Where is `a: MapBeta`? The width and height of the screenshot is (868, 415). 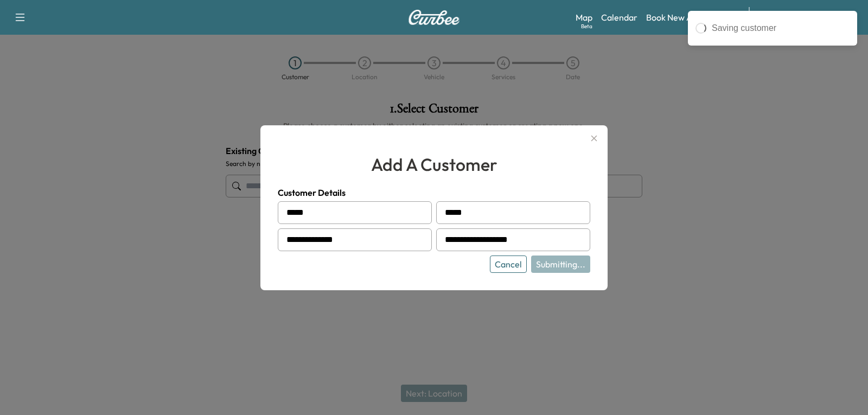
a: MapBeta is located at coordinates (584, 17).